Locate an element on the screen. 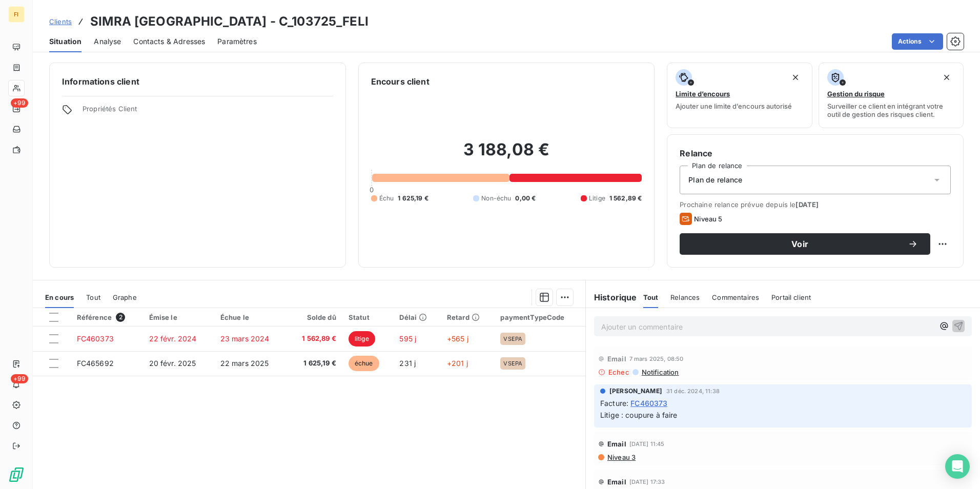 This screenshot has width=980, height=489. button: Voir is located at coordinates (805, 244).